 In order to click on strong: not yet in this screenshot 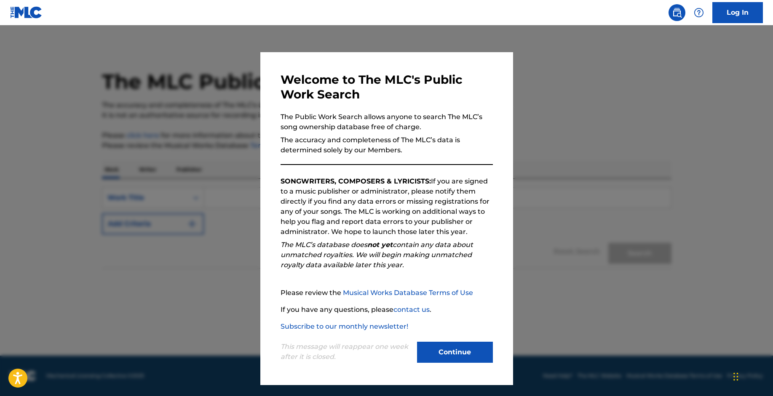, I will do `click(380, 245)`.